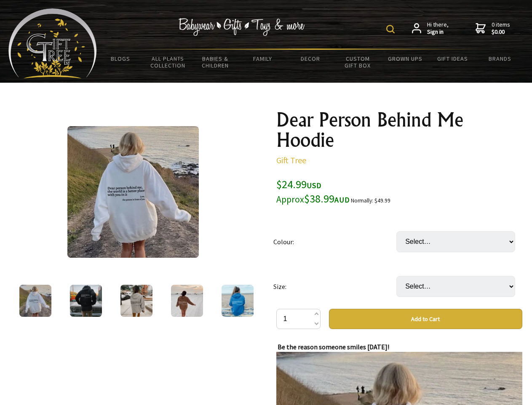 The height and width of the screenshot is (405, 532). What do you see at coordinates (263, 59) in the screenshot?
I see `a: Family` at bounding box center [263, 59].